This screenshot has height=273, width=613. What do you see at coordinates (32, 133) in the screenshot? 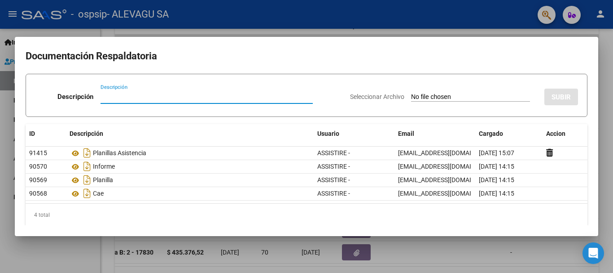
I see `span: ID` at bounding box center [32, 133].